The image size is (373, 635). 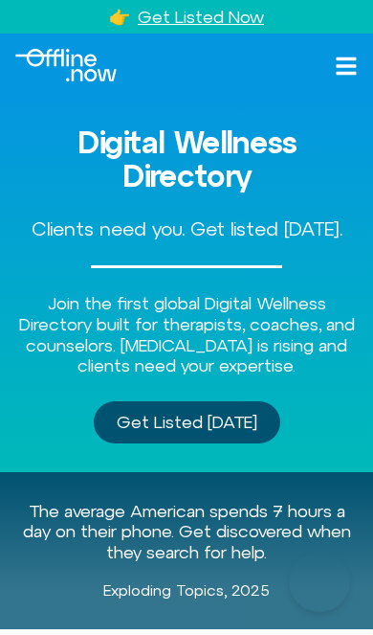 What do you see at coordinates (187, 590) in the screenshot?
I see `p: Exploding Topics, 2025` at bounding box center [187, 590].